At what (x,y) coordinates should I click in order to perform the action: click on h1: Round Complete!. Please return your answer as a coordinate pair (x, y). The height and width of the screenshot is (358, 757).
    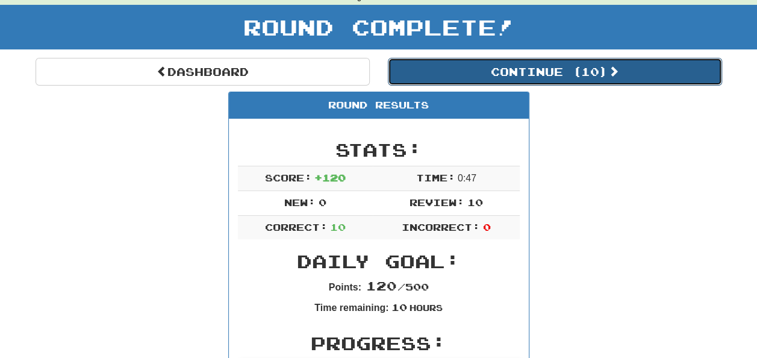
    Looking at the image, I should click on (378, 27).